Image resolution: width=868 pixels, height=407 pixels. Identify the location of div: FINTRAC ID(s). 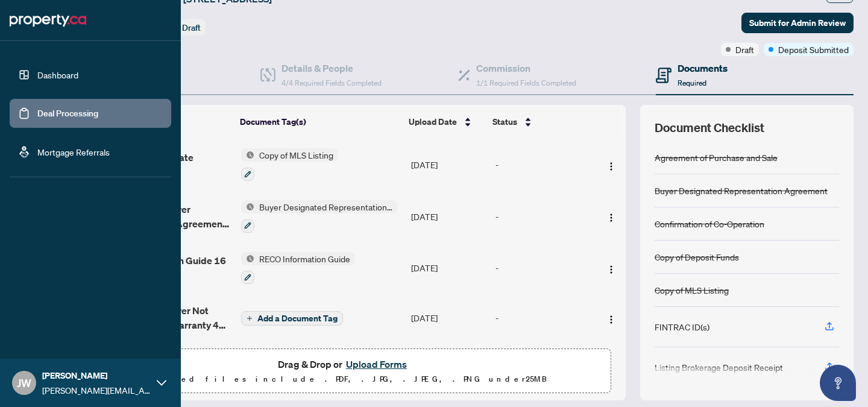
(682, 327).